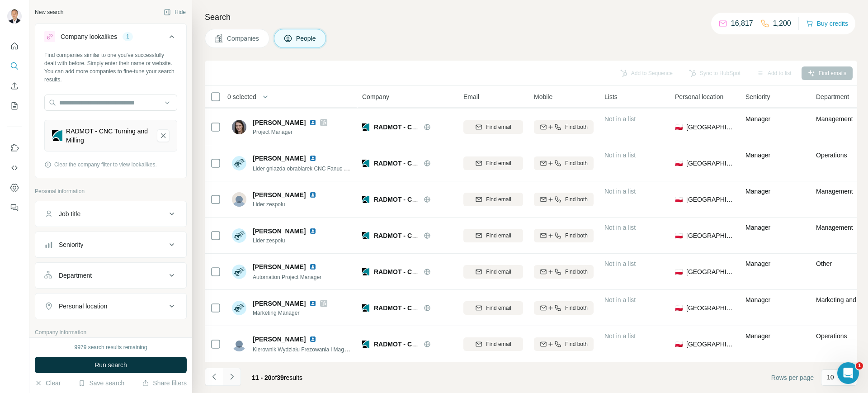 This screenshot has width=868, height=393. I want to click on button: Clear, so click(48, 383).